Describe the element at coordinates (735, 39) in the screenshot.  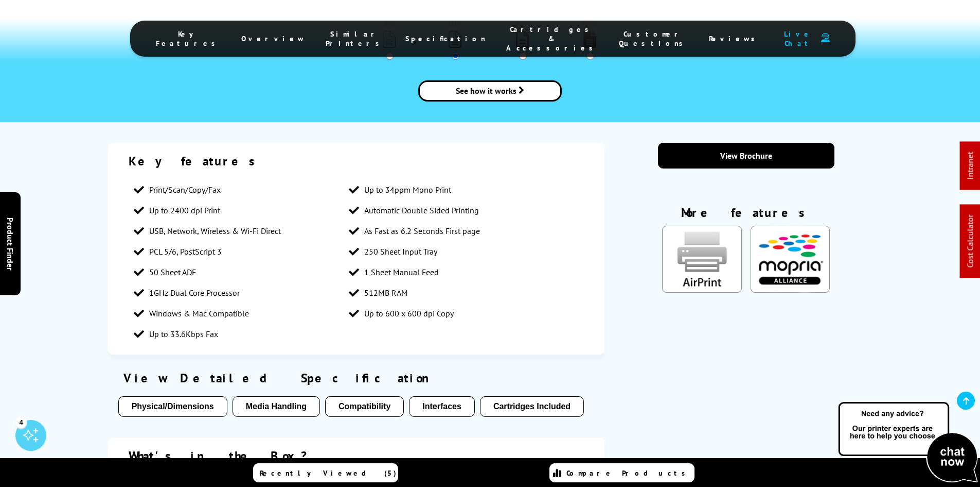
I see `span: Reviews` at that location.